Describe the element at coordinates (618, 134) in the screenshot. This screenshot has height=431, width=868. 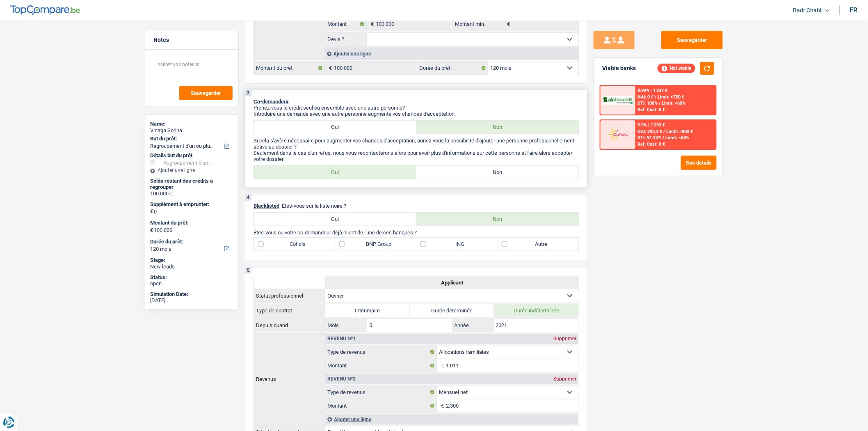
I see `img: Cofidis` at that location.